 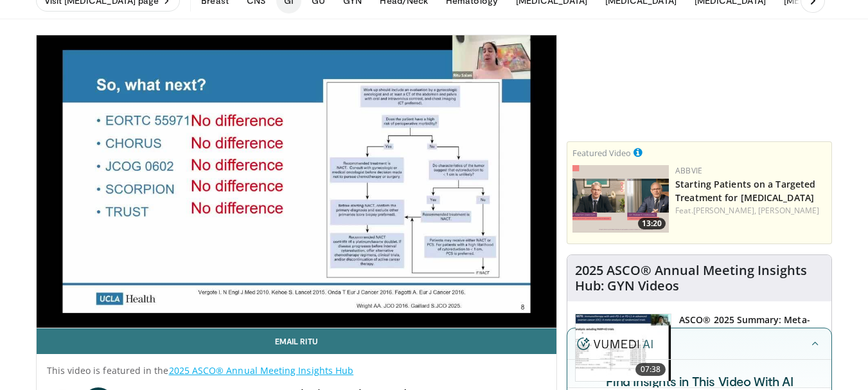 What do you see at coordinates (652, 223) in the screenshot?
I see `span: 13:20` at bounding box center [652, 223].